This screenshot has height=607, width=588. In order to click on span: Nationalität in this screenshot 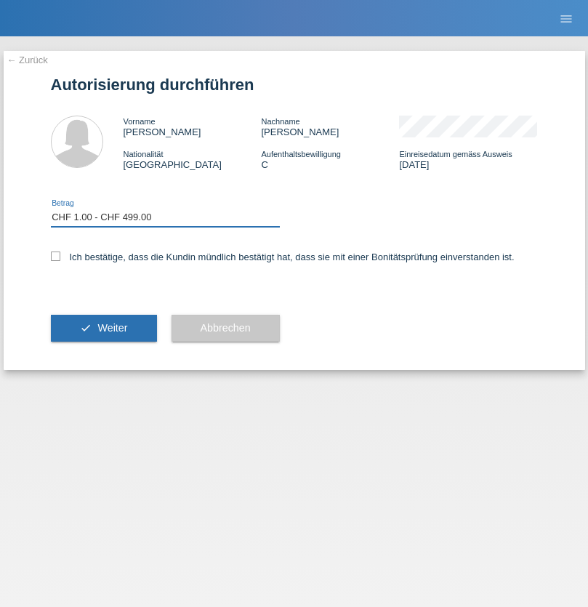, I will do `click(143, 154)`.